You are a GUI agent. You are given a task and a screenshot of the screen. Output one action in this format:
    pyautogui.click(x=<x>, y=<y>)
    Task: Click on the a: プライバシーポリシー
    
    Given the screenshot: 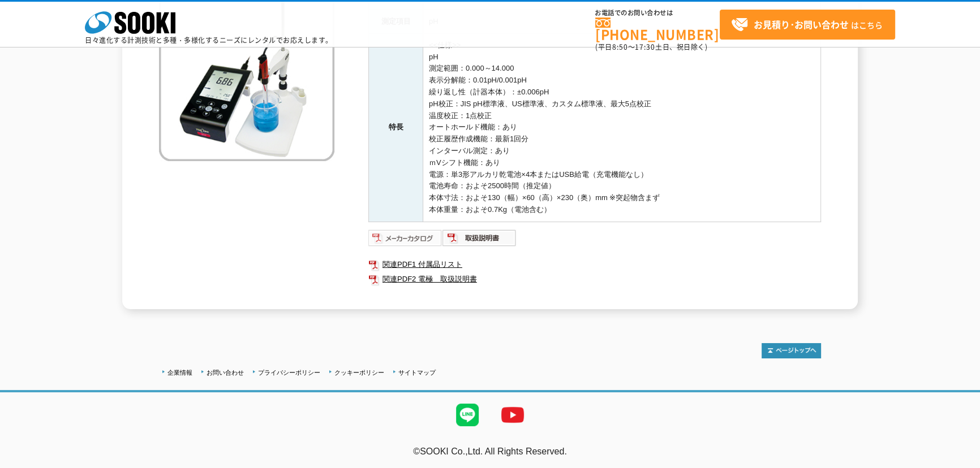 What is the action you would take?
    pyautogui.click(x=289, y=373)
    